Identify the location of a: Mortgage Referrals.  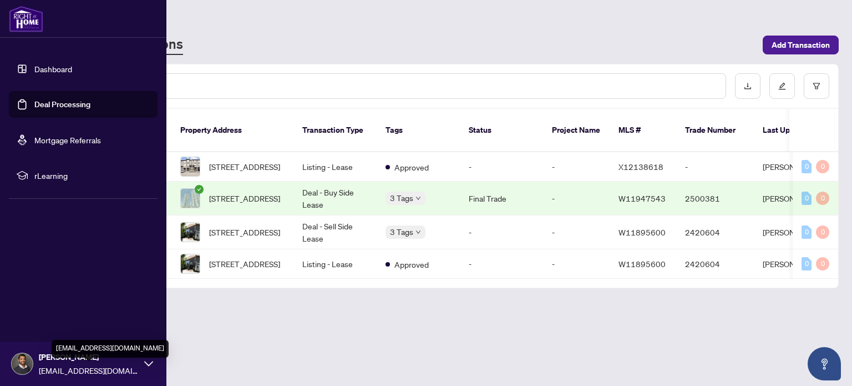
(68, 140).